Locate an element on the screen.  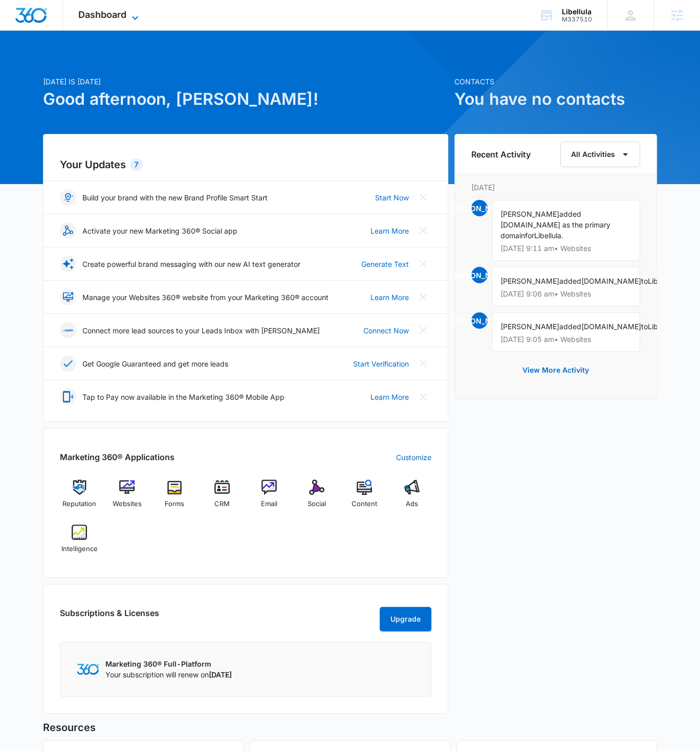
p: Marketing 360® Full-Platform is located at coordinates (168, 664).